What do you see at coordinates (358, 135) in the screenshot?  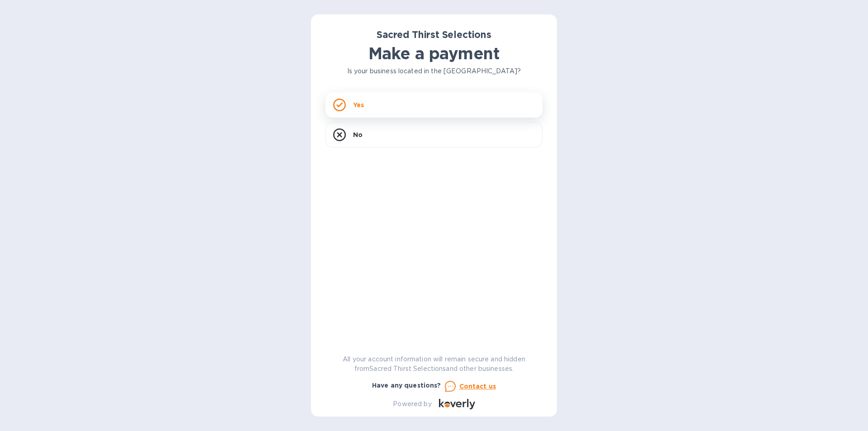 I see `p: No` at bounding box center [358, 135].